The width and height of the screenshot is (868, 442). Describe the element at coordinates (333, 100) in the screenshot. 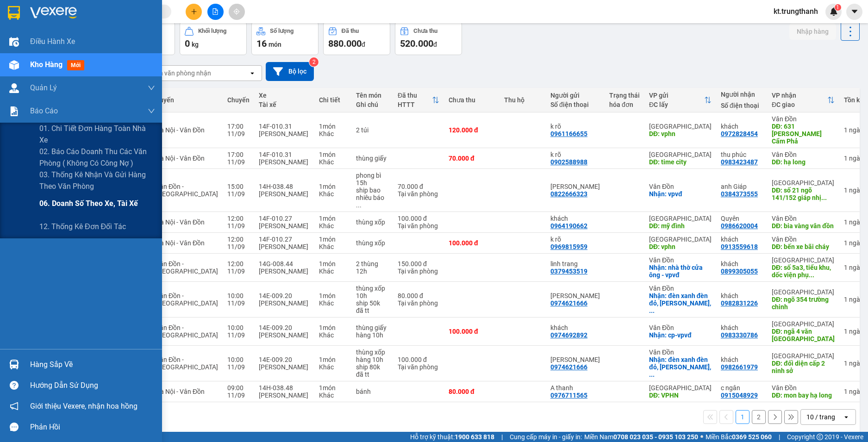

I see `div: Chi tiết` at that location.